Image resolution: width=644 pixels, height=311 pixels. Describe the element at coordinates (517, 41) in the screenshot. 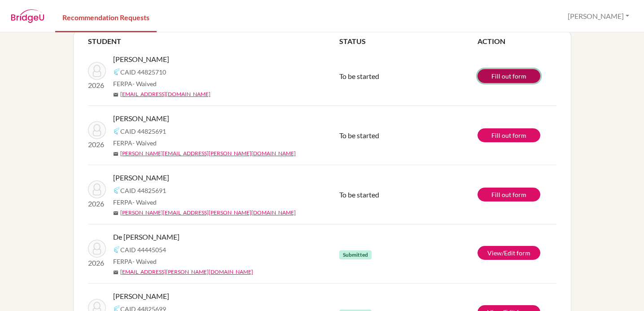

I see `th: ACTION` at that location.